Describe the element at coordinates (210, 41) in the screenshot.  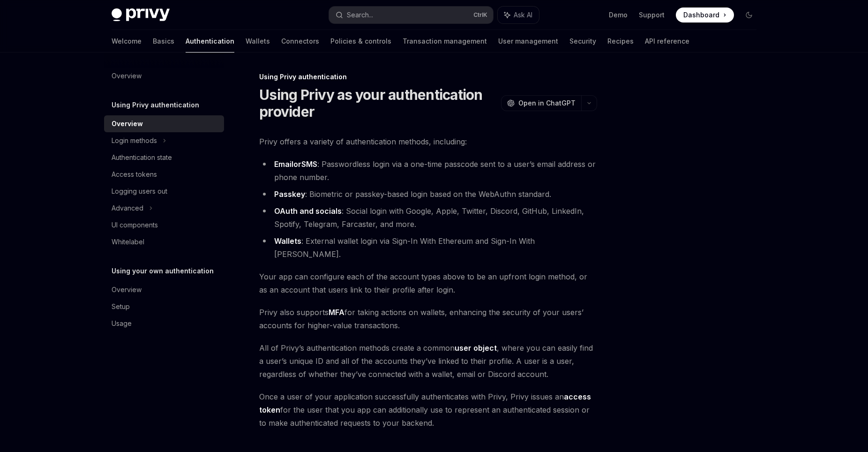
I see `a: Authentication` at that location.